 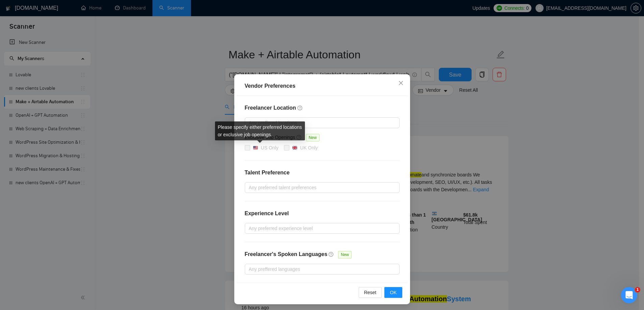 I want to click on div: US Only, so click(x=270, y=148).